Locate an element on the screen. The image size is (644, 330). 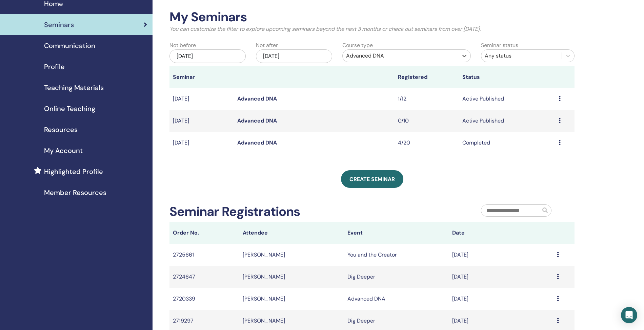
span: Member Resources is located at coordinates (75, 193).